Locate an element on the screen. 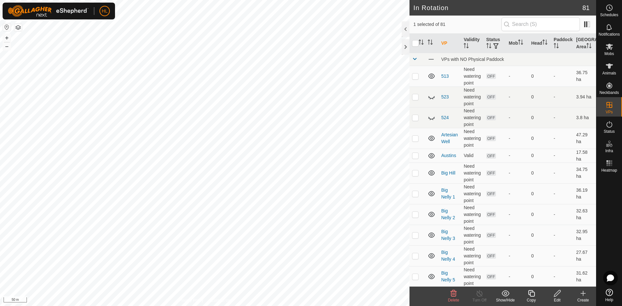 The height and width of the screenshot is (306, 622). span: 81 is located at coordinates (586, 8).